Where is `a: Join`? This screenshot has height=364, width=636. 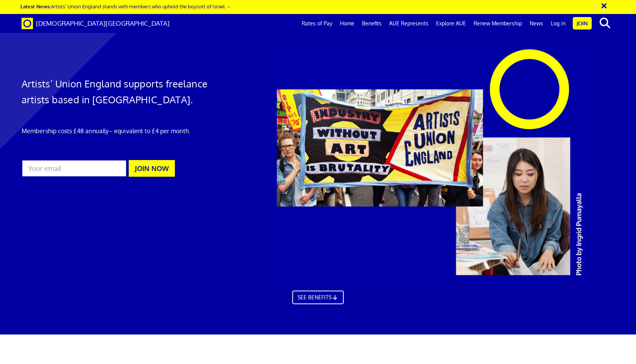 a: Join is located at coordinates (582, 23).